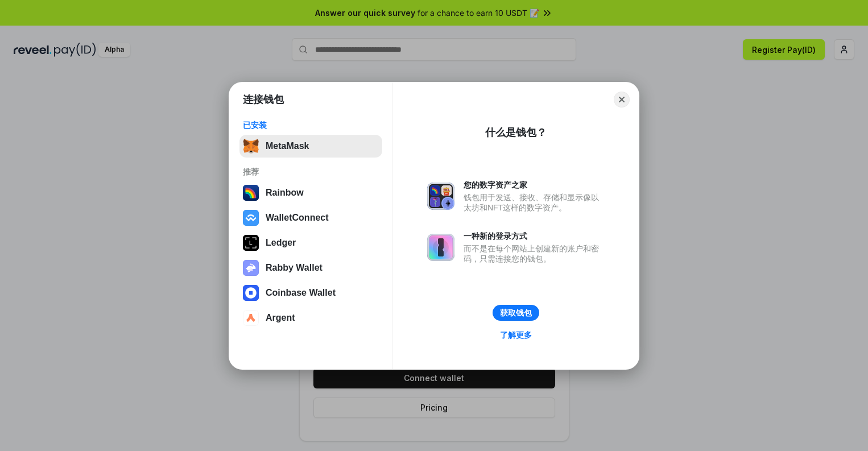 The height and width of the screenshot is (451, 868). I want to click on button: Rabby Wallet, so click(311, 268).